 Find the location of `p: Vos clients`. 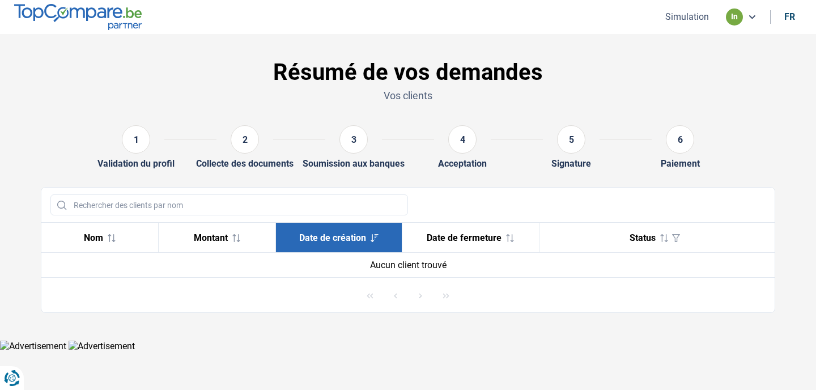

p: Vos clients is located at coordinates (408, 95).